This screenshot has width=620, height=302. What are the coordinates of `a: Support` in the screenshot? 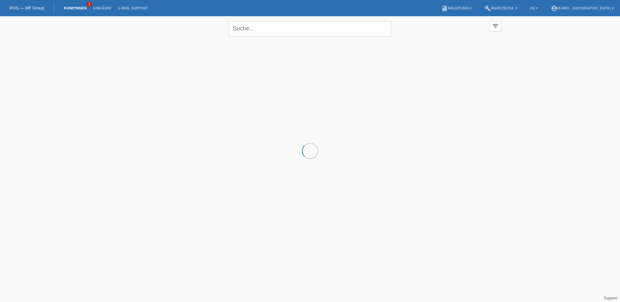 It's located at (611, 298).